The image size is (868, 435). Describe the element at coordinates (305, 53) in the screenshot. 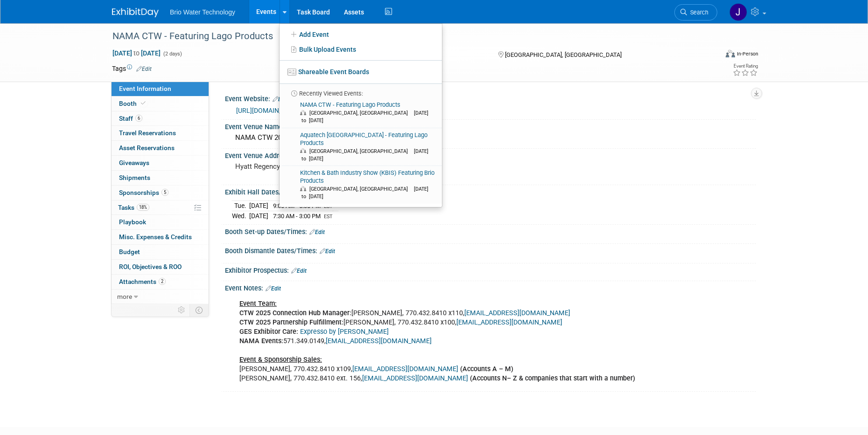

I see `button: Committed` at that location.